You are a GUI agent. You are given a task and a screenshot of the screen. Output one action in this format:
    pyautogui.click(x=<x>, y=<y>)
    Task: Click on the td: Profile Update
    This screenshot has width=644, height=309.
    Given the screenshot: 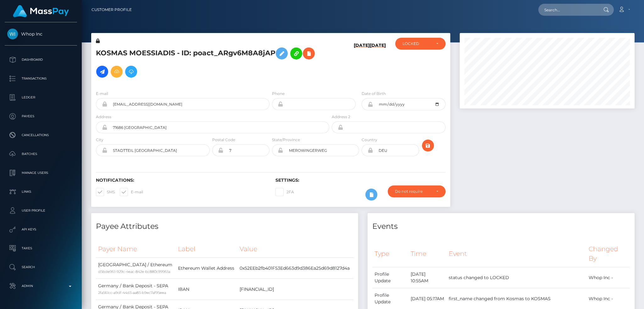 What is the action you would take?
    pyautogui.click(x=391, y=278)
    